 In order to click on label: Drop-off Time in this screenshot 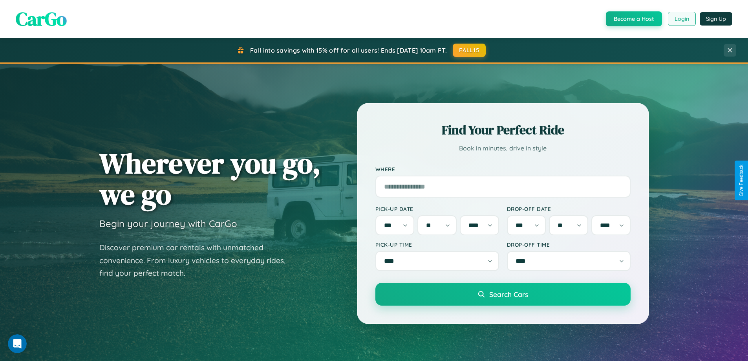, I will do `click(569, 244)`.